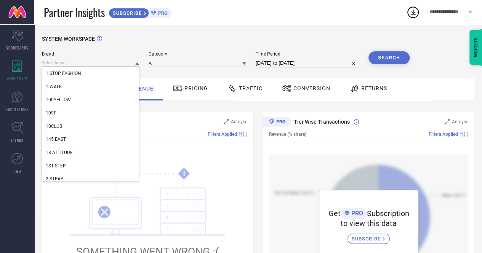 This screenshot has height=253, width=482. I want to click on button: Search, so click(389, 58).